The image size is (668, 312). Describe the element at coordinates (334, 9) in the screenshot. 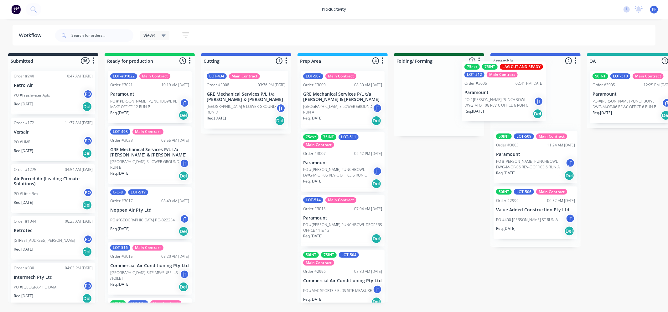

I see `div: productivity` at that location.